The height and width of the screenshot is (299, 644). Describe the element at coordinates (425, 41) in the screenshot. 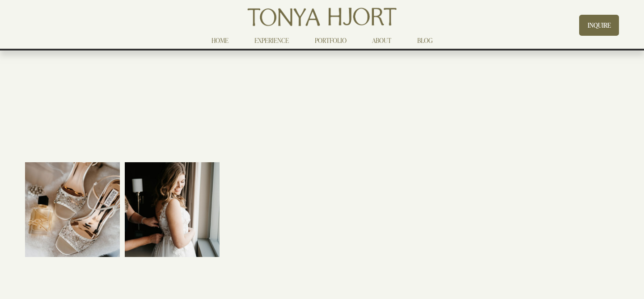

I see `a: BLOG` at that location.